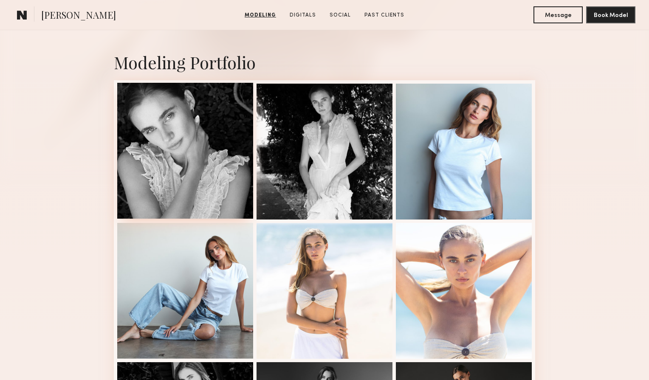 The image size is (649, 380). I want to click on a: Social, so click(340, 15).